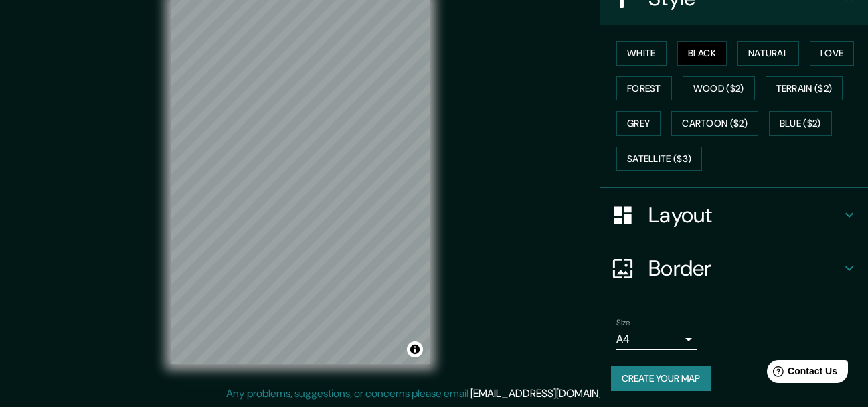 This screenshot has height=407, width=868. What do you see at coordinates (804, 88) in the screenshot?
I see `button: Terrain ($2)` at bounding box center [804, 88].